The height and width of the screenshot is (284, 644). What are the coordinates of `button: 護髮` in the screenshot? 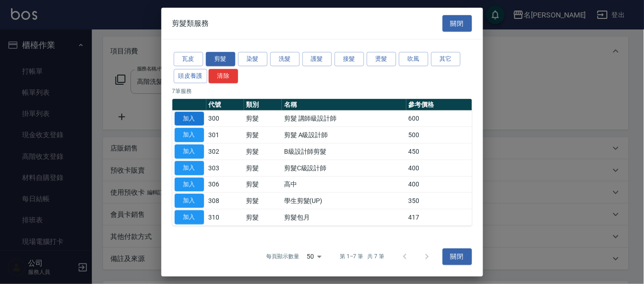 It's located at (317, 59).